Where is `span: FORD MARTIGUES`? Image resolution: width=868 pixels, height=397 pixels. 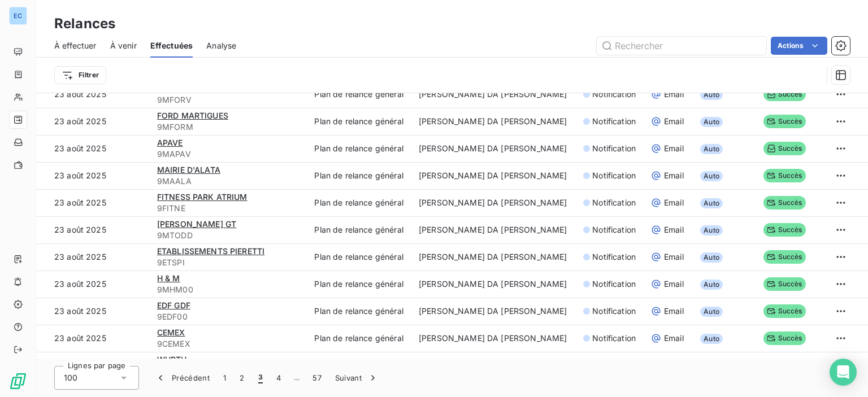 span: FORD MARTIGUES is located at coordinates (193, 115).